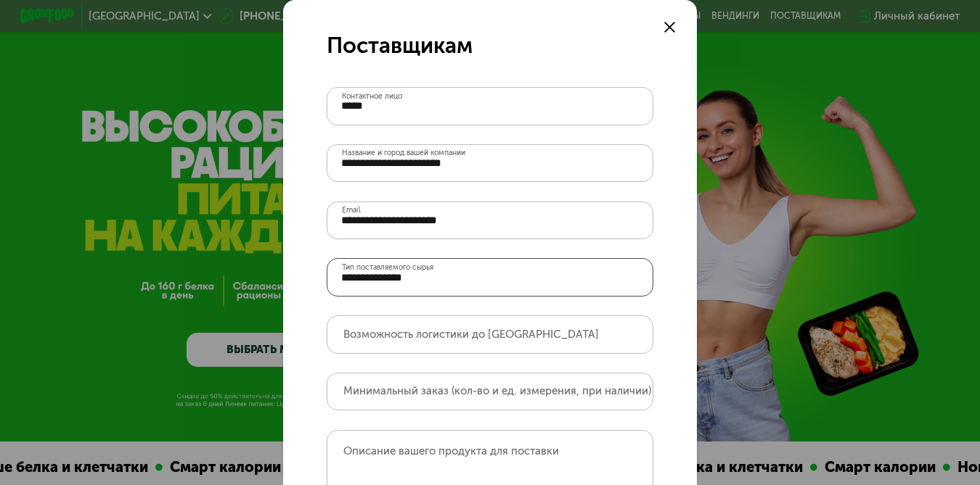 The image size is (980, 485). What do you see at coordinates (387, 268) in the screenshot?
I see `label: Тип поставляемого сырья` at bounding box center [387, 268].